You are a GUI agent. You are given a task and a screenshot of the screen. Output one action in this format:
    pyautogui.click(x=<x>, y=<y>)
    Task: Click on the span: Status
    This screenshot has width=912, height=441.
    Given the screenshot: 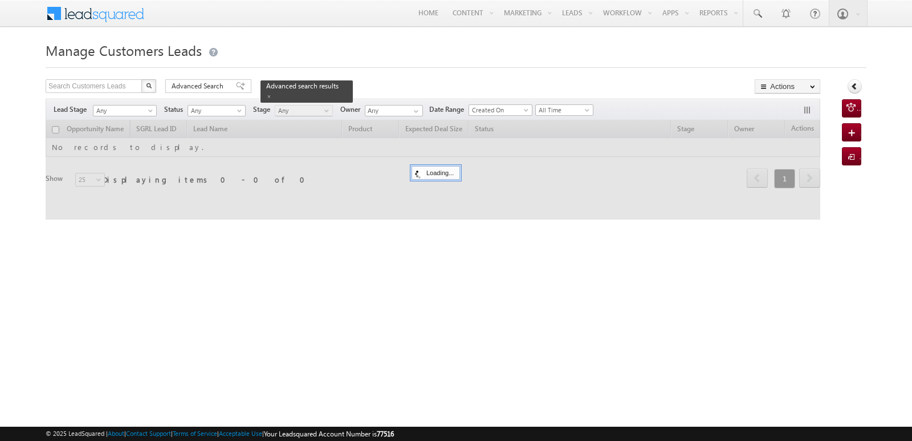 What is the action you would take?
    pyautogui.click(x=176, y=109)
    